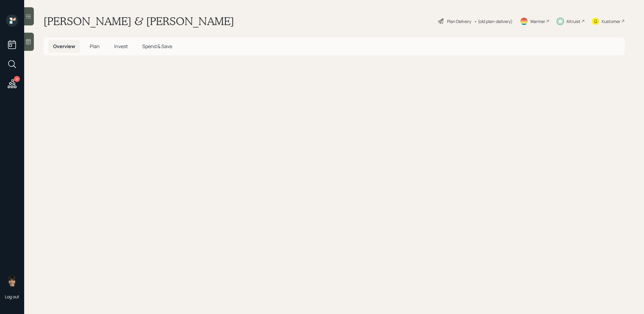 This screenshot has height=314, width=644. I want to click on div: Log out, so click(12, 296).